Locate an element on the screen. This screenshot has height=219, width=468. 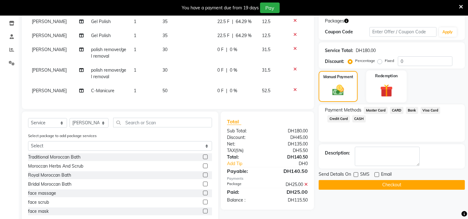
div: Service Total: is located at coordinates (339, 50).